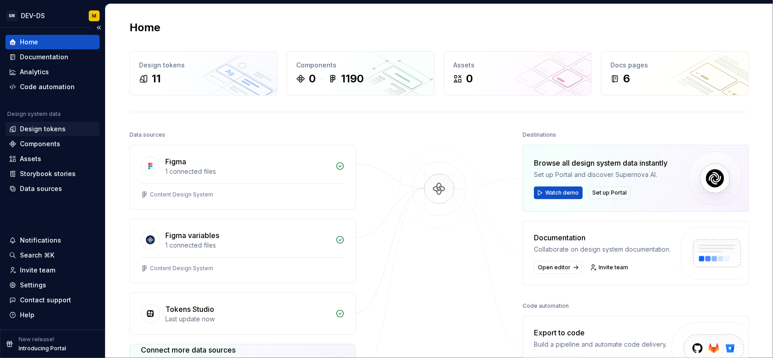 The width and height of the screenshot is (773, 358). What do you see at coordinates (53, 15) in the screenshot?
I see `button: SMDEV-DSM` at bounding box center [53, 15].